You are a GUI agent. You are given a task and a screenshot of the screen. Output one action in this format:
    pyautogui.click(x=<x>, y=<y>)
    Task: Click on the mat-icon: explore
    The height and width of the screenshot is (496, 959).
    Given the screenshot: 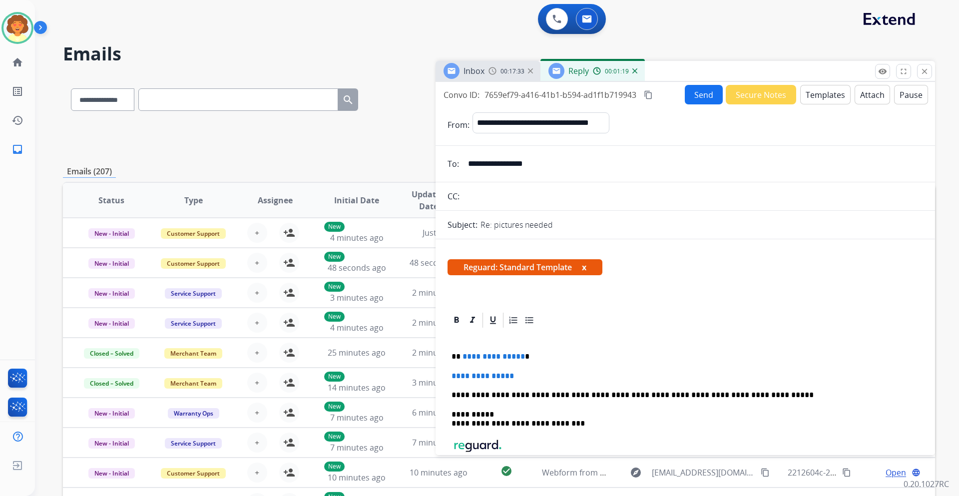 What is the action you would take?
    pyautogui.click(x=636, y=472)
    